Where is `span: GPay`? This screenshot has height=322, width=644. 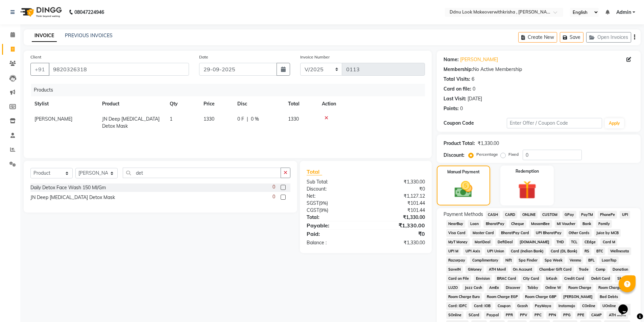 span: GPay is located at coordinates (569, 214).